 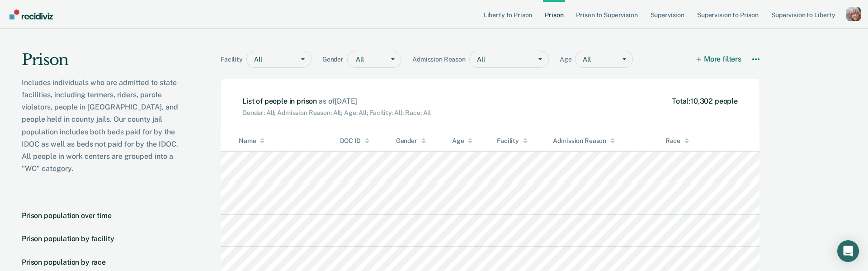 I want to click on div: Includes individuals who are admitted to state facilities, including termers, riders, parole viol..., so click(x=105, y=126).